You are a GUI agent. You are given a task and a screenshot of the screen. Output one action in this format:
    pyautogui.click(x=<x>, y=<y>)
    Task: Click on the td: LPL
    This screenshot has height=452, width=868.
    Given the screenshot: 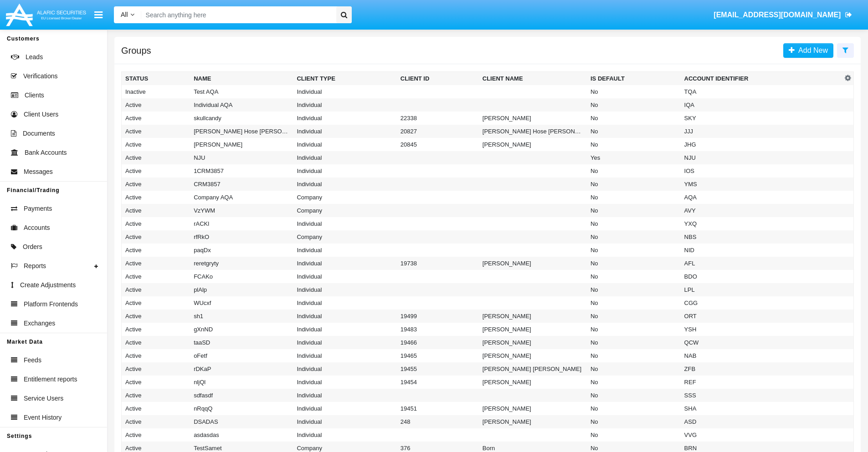 What is the action you would take?
    pyautogui.click(x=761, y=289)
    